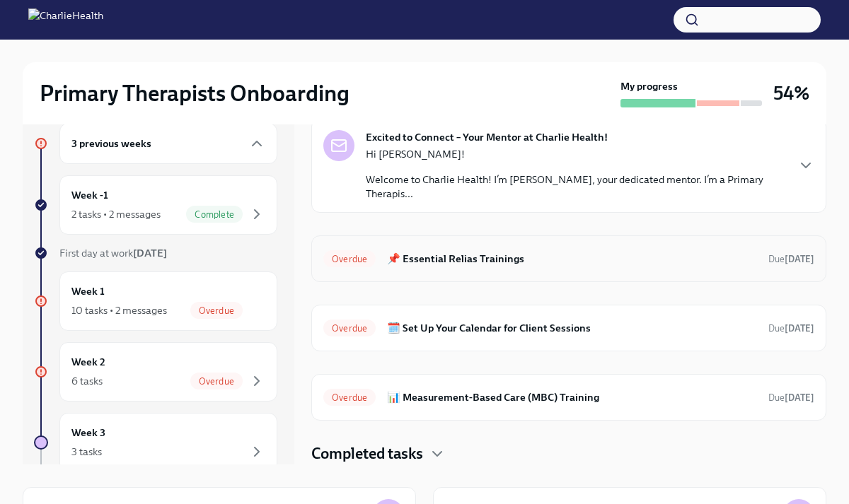  What do you see at coordinates (113, 254) in the screenshot?
I see `span: First day at work` at bounding box center [113, 254].